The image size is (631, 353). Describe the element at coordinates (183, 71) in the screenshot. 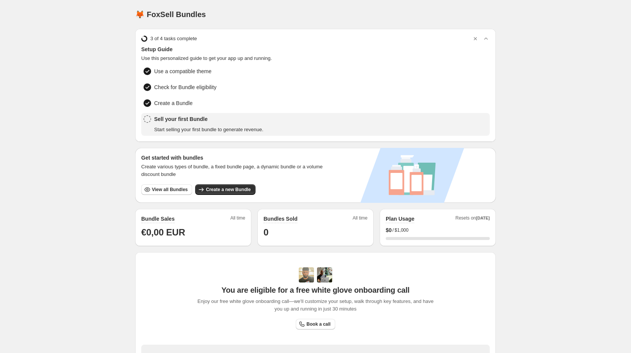

I see `span: Use a compatible theme` at that location.